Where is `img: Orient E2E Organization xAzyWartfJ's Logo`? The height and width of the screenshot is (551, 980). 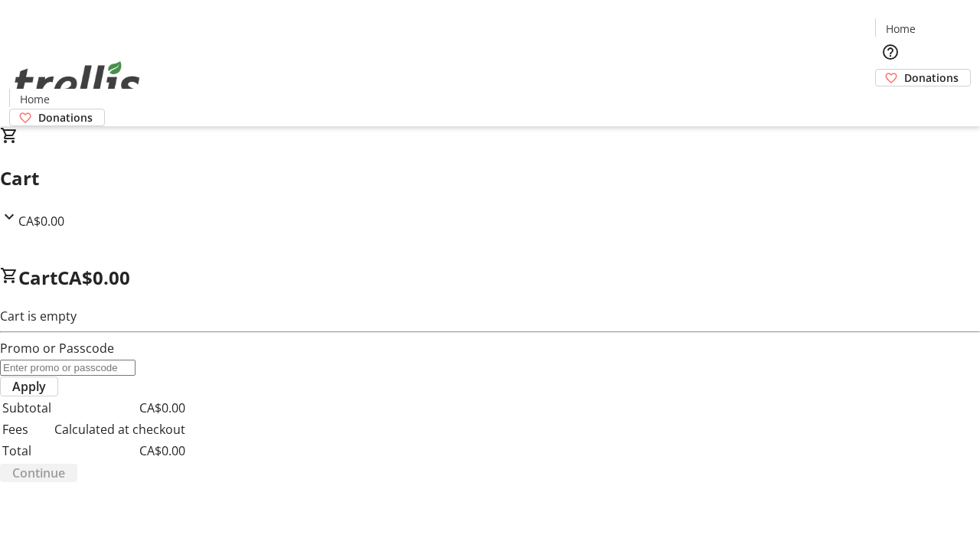 img: Orient E2E Organization xAzyWartfJ's Logo is located at coordinates (77, 82).